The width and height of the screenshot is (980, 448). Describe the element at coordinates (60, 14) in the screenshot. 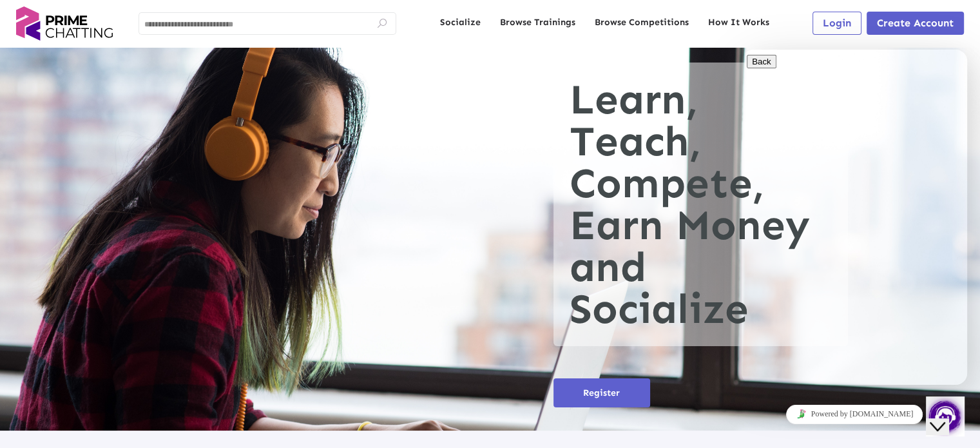

I see `img: Tawky_16x16.svg` at that location.